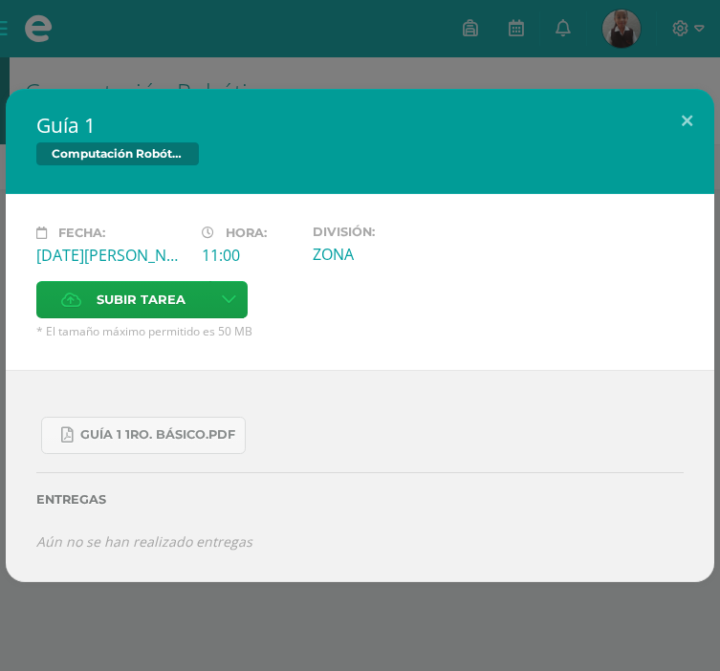  What do you see at coordinates (141, 299) in the screenshot?
I see `span: Subir tarea` at bounding box center [141, 299].